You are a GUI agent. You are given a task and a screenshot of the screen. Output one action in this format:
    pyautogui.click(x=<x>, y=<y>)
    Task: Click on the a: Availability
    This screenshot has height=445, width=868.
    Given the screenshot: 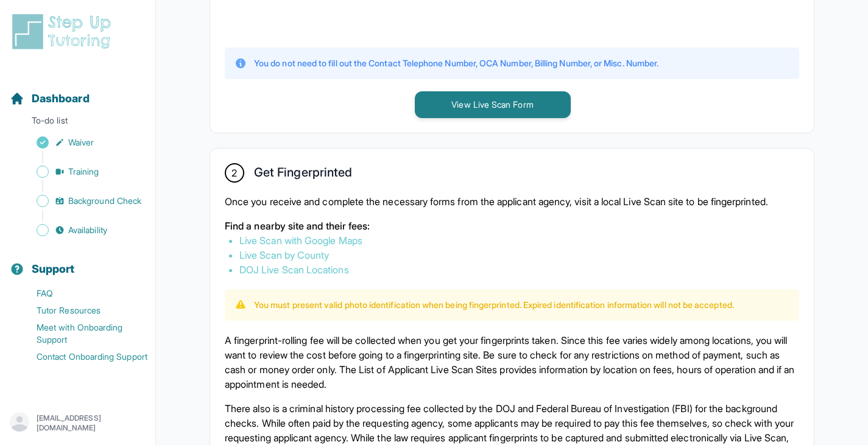 What is the action you would take?
    pyautogui.click(x=82, y=231)
    